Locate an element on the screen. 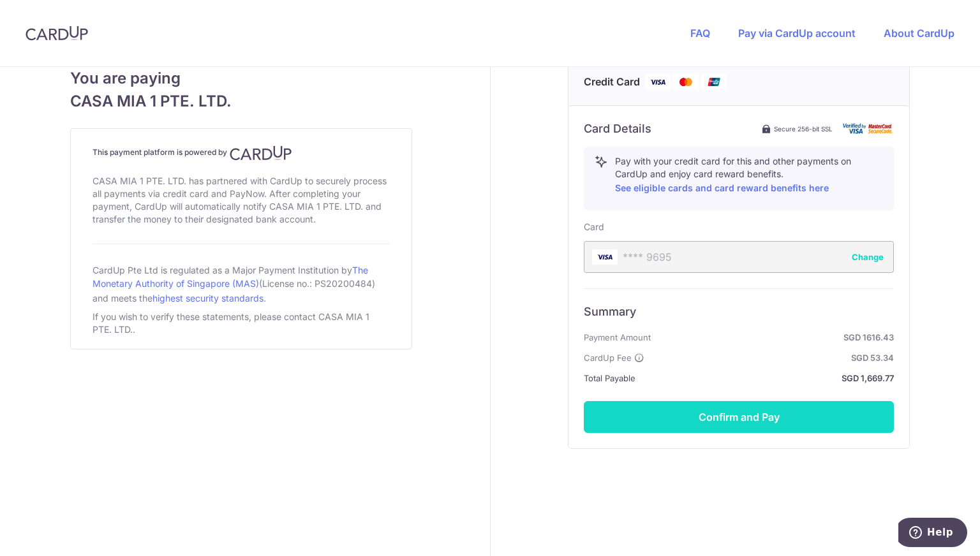 Image resolution: width=980 pixels, height=556 pixels. p: Pay with your credit card for this and other payments on CardUp and enjoy card reward benefits. is located at coordinates (749, 176).